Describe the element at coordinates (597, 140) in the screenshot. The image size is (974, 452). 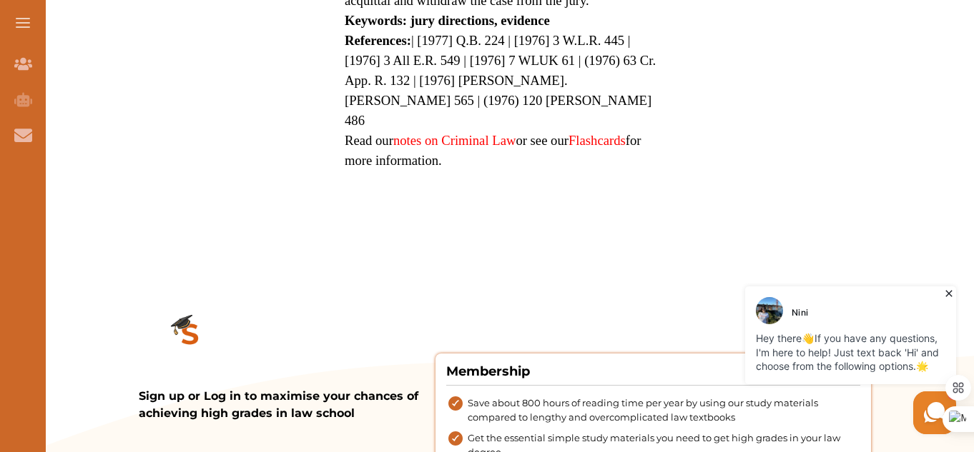
I see `a: Flashcards` at that location.